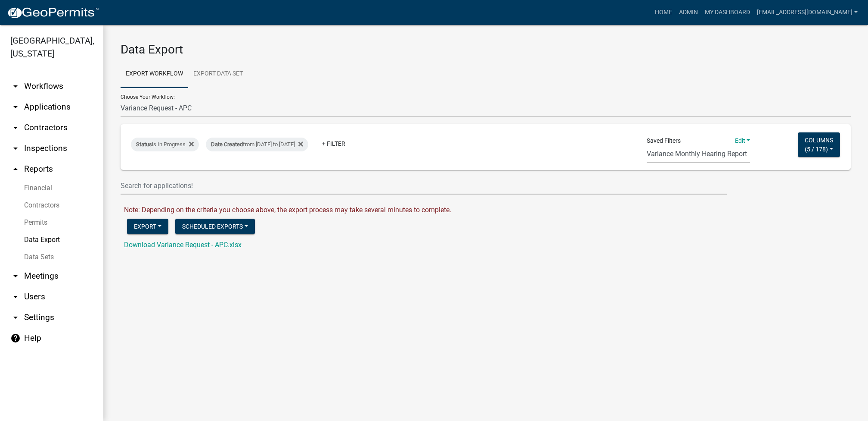 This screenshot has height=421, width=868. Describe the element at coordinates (816, 149) in the screenshot. I see `span: 5 / 178` at that location.